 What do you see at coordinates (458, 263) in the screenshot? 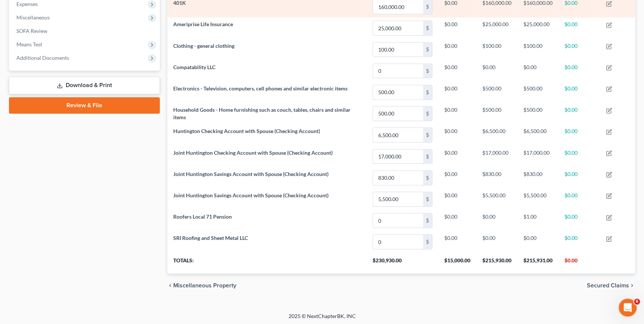
I see `th: $15,000.00` at bounding box center [458, 263].